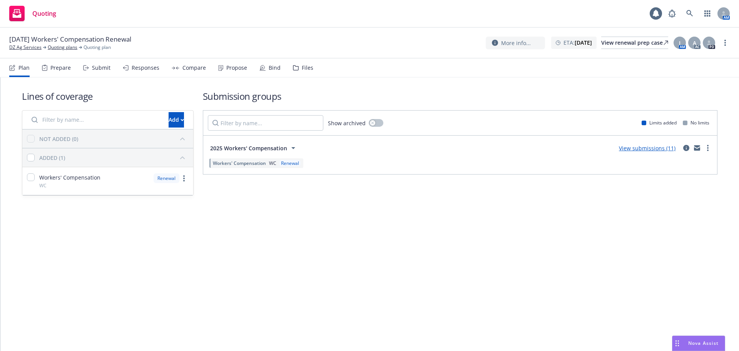 Image resolution: width=739 pixels, height=351 pixels. What do you see at coordinates (194, 68) in the screenshot?
I see `div: Compare` at bounding box center [194, 68].